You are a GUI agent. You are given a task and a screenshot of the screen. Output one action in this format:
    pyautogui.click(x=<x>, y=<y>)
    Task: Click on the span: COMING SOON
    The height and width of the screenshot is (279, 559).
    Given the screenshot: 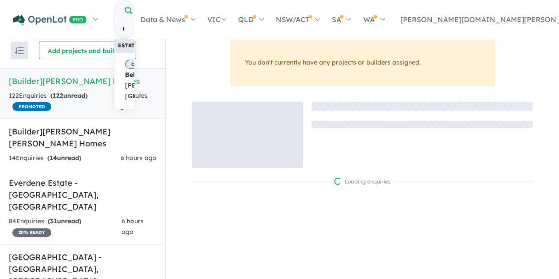 What is the action you would take?
    pyautogui.click(x=148, y=64)
    